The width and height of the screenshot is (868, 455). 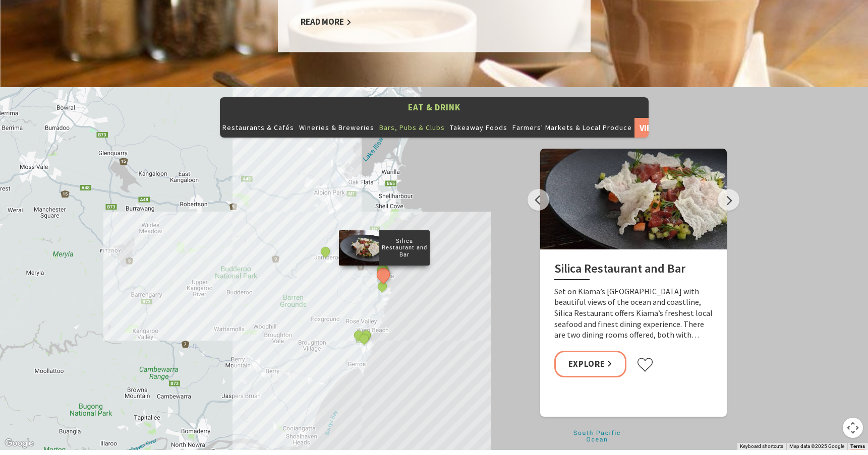 What do you see at coordinates (382, 287) in the screenshot?
I see `button: See detail about Cin Cin Wine Bar` at bounding box center [382, 287].